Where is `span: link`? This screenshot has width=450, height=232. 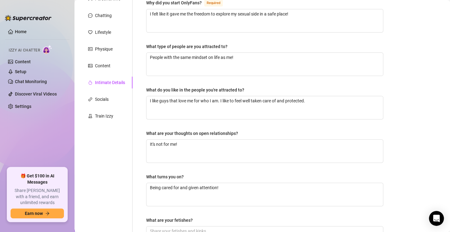
span: link is located at coordinates (90, 99).